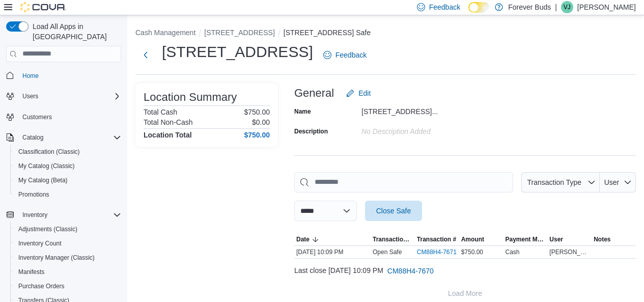 The image size is (644, 302). Describe the element at coordinates (31, 272) in the screenshot. I see `a: Manifests` at that location.